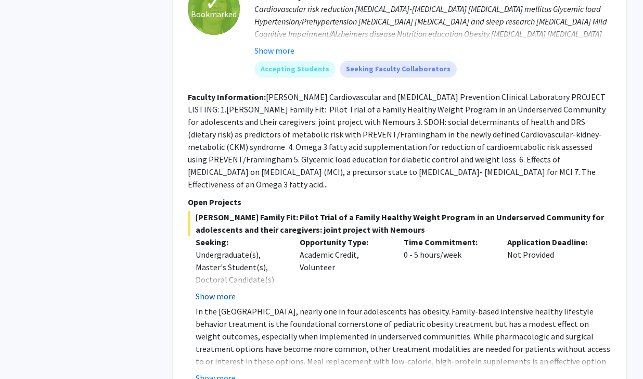 The width and height of the screenshot is (643, 379). What do you see at coordinates (552, 242) in the screenshot?
I see `p: Application Deadline:` at bounding box center [552, 242].